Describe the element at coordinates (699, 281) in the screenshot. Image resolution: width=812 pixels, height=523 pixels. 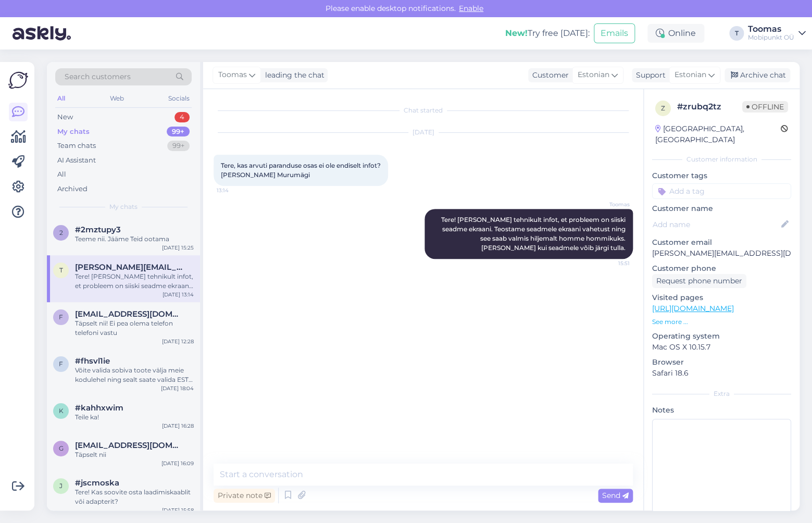
I see `div: Request phone number` at that location.